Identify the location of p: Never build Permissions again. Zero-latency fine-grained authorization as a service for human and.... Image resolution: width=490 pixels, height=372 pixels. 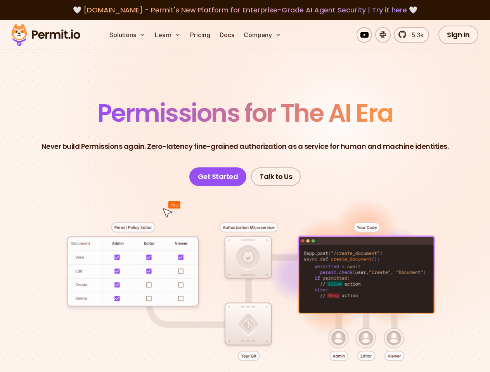
(245, 147).